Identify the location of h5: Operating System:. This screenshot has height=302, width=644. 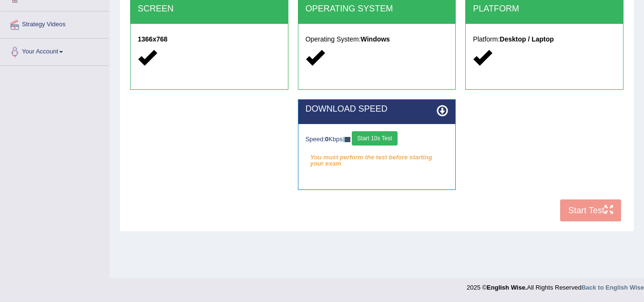
(377, 39).